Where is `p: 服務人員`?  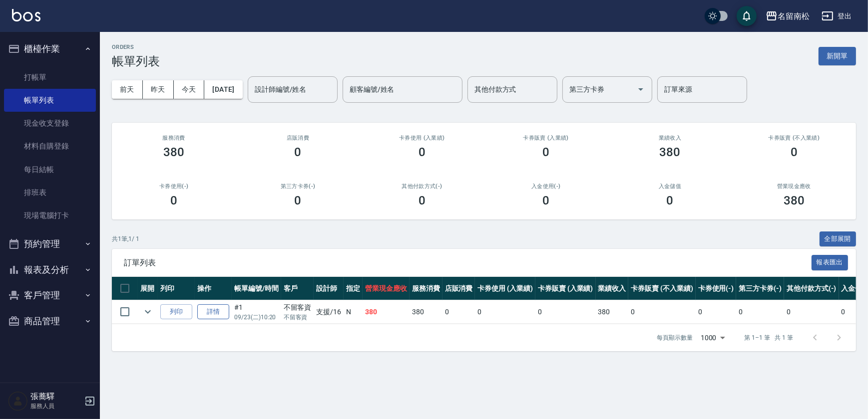
p: 服務人員 is located at coordinates (56, 406).